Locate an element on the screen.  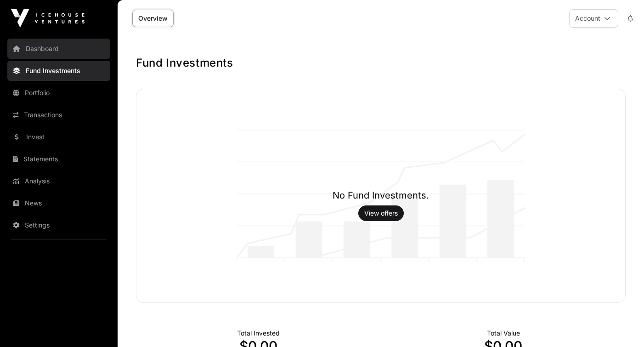
a: News is located at coordinates (59, 203).